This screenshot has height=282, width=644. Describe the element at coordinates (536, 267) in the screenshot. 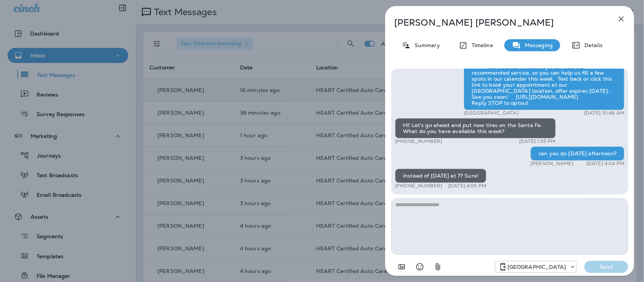

I see `div: +1 (847) 262-3704` at that location.